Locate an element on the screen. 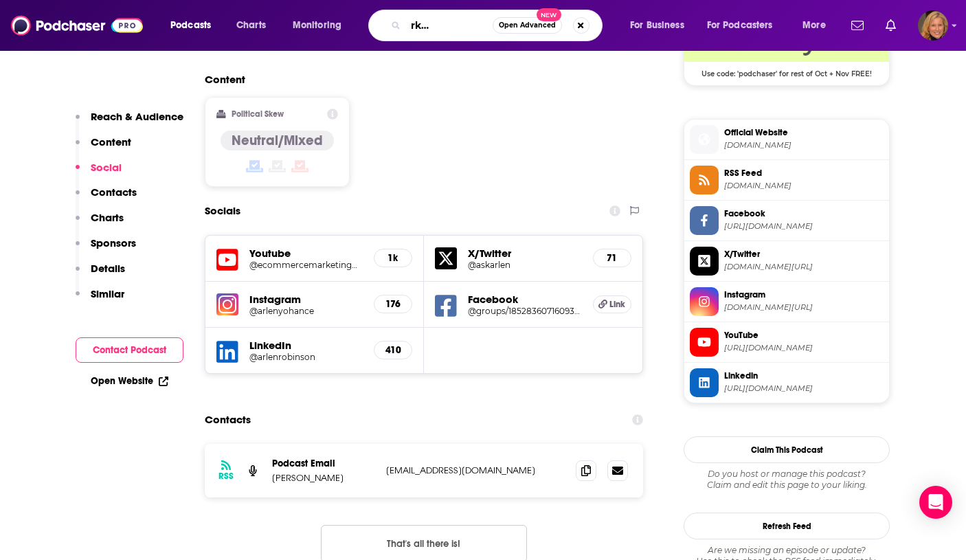 The width and height of the screenshot is (966, 560). span: https://www.youtube.com/@ecommercemarketingpodcast is located at coordinates (804, 347).